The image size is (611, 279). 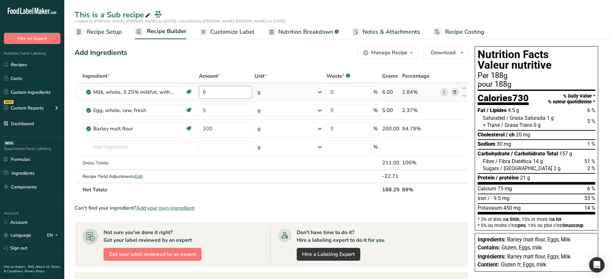 I want to click on div: -22.71, so click(x=391, y=177).